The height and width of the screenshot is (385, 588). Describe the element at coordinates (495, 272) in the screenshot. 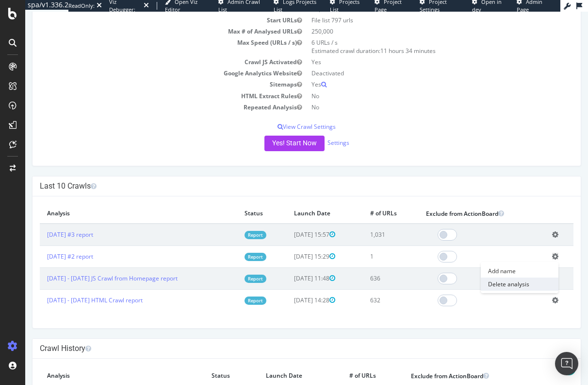

I see `a: Delete analysis` at that location.